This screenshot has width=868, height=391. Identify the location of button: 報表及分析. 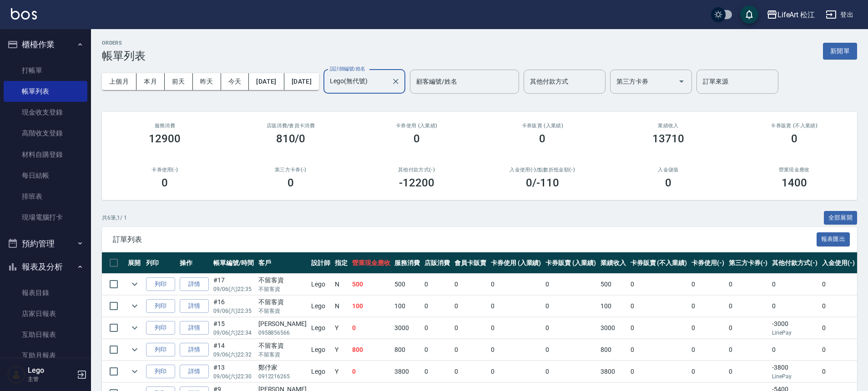
(45, 266).